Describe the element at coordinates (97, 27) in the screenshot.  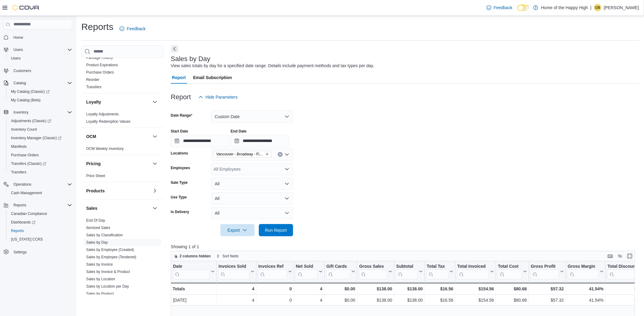
I see `h1: Reports` at that location.